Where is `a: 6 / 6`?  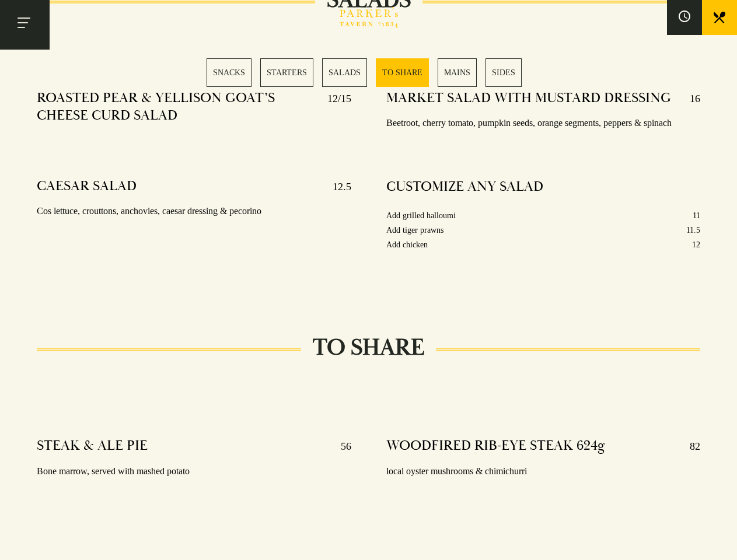 a: 6 / 6 is located at coordinates (504, 72).